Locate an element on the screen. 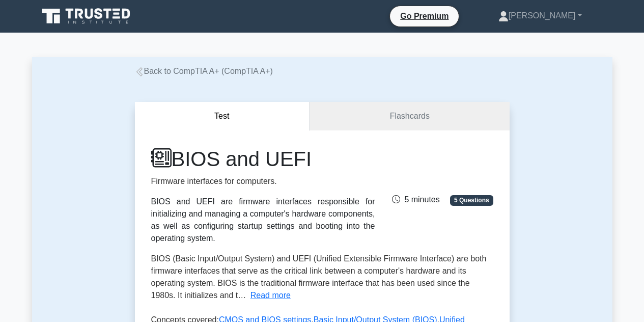  a: Flashcards is located at coordinates (409, 116).